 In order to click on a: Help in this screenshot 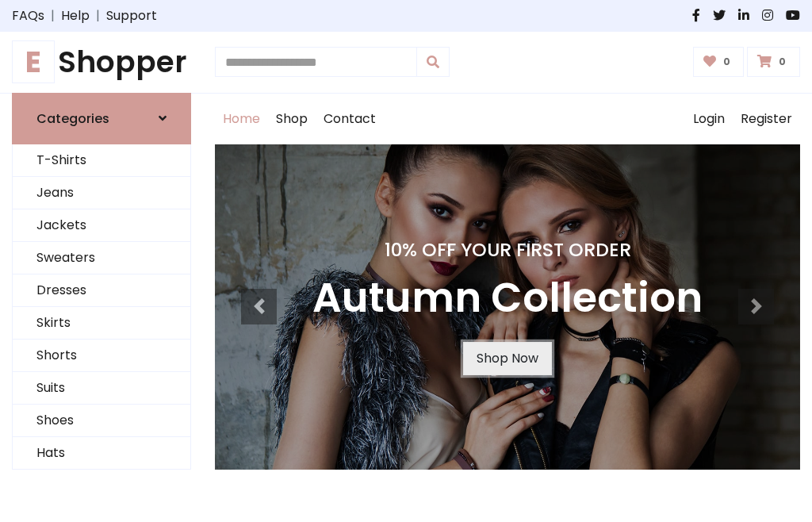, I will do `click(75, 16)`.